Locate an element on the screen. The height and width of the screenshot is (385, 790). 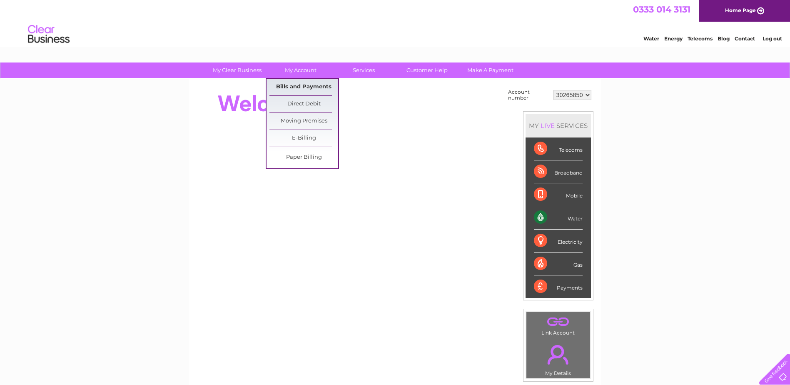
div: Payments is located at coordinates (558, 287).